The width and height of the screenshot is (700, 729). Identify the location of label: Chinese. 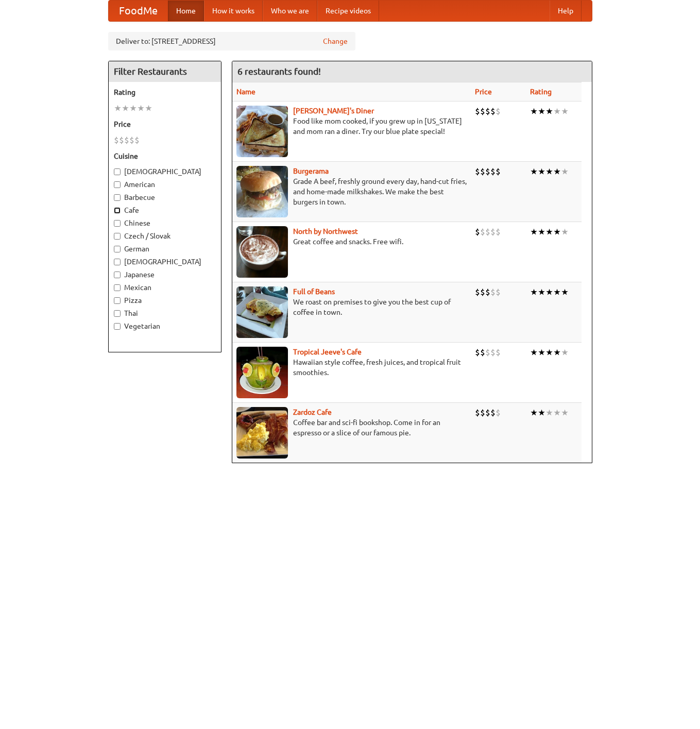
(165, 223).